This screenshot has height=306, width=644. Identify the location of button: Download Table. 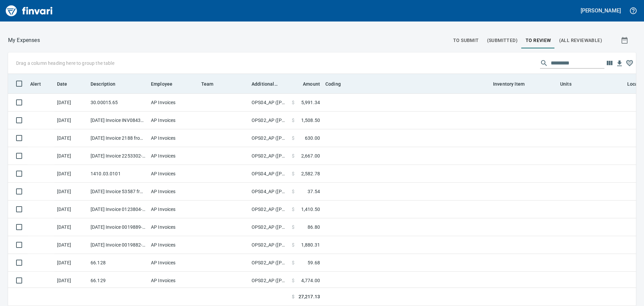
(620, 63).